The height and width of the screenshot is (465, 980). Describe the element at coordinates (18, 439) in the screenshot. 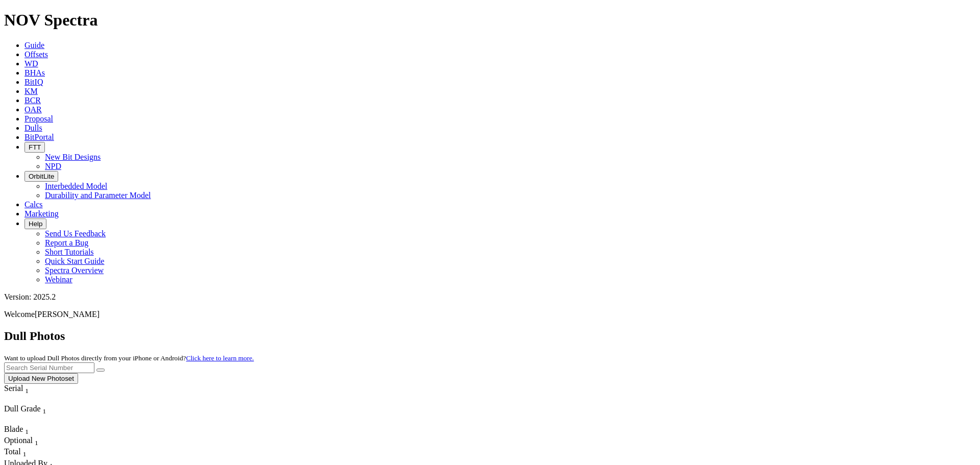

I see `span: Optional` at that location.